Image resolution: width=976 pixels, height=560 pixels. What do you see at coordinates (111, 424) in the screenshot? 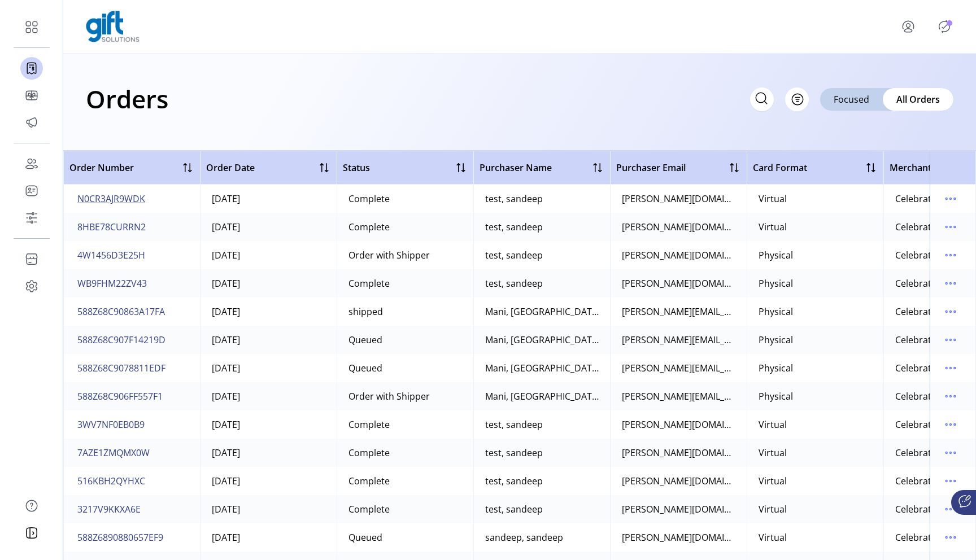
I see `span: 3WV7NF0EB0B9` at bounding box center [111, 424].